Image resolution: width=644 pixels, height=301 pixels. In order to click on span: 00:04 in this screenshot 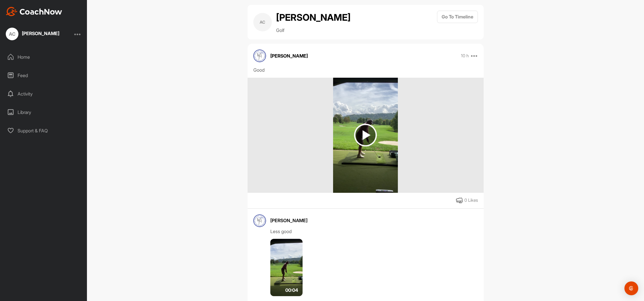, I will do `click(291, 290)`.